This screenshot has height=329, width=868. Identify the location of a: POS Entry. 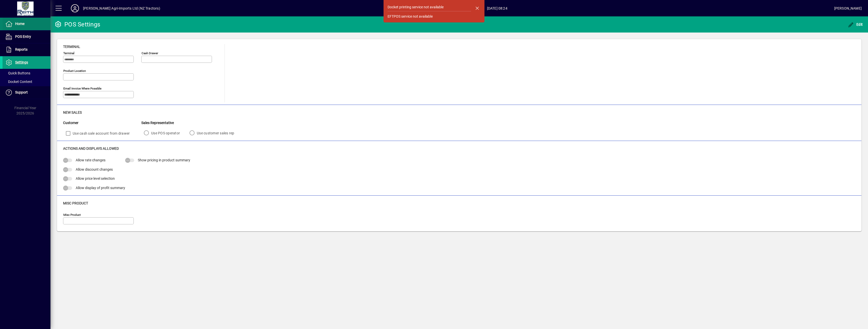
(27, 37).